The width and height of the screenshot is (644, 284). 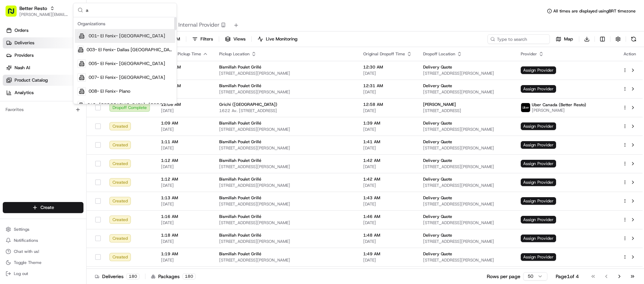 What do you see at coordinates (387, 105) in the screenshot?
I see `span: 12:58 AM` at bounding box center [387, 105].